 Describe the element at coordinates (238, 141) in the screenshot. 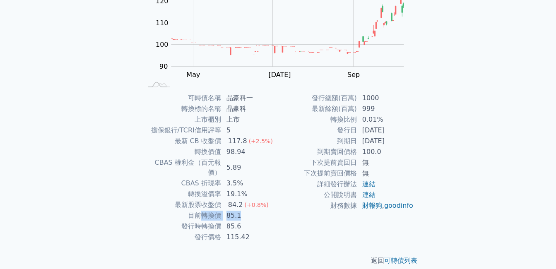

I see `div: 117.8` at that location.